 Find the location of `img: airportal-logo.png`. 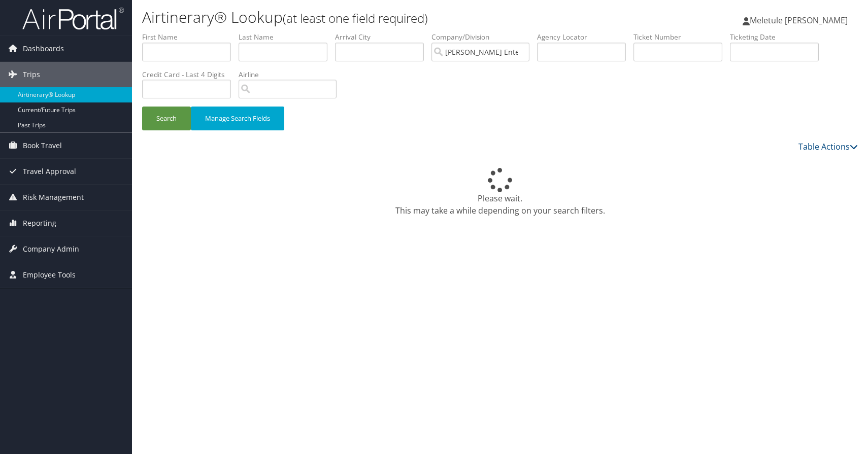

img: airportal-logo.png is located at coordinates (73, 18).